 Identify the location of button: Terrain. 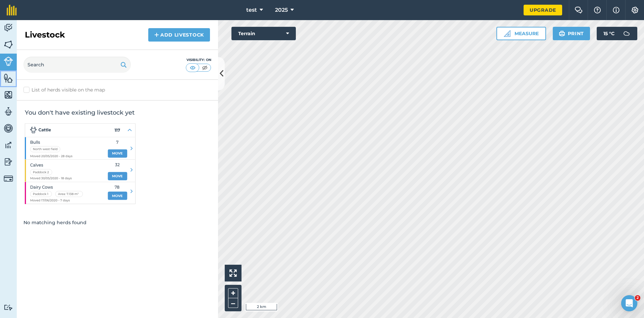
(264, 33).